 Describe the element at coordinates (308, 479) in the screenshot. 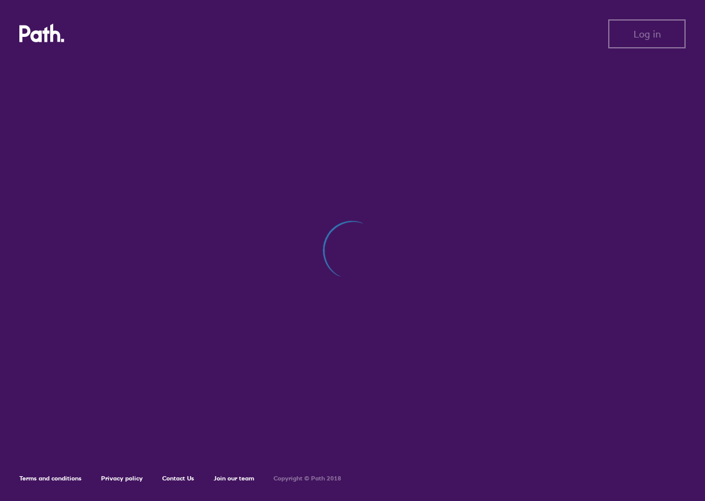

I see `h6: Copyright © Path 2018` at that location.